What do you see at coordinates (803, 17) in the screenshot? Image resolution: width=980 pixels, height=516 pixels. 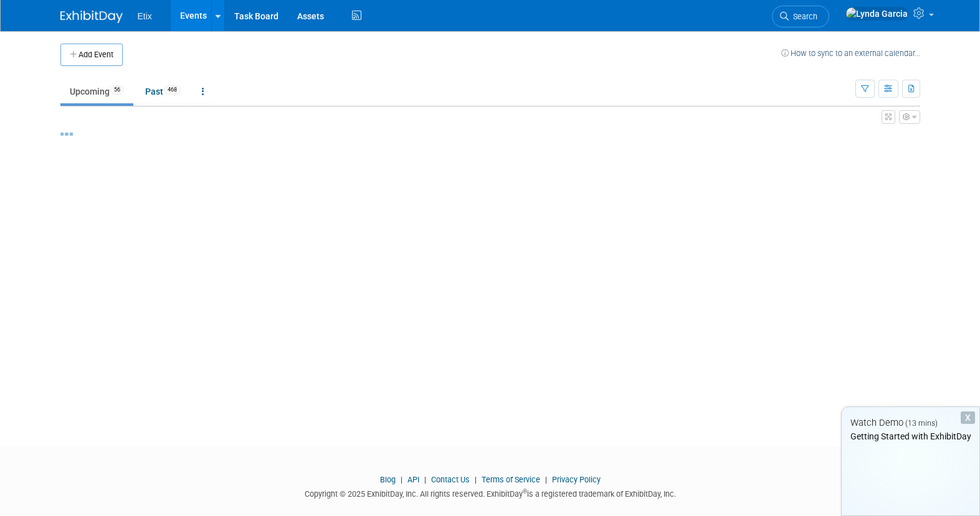 I see `span: Search` at bounding box center [803, 17].